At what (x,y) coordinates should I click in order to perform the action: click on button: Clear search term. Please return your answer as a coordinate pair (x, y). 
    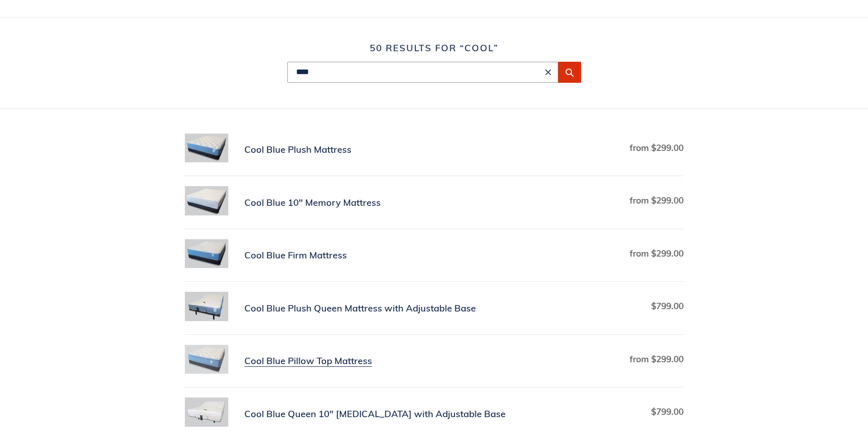
    Looking at the image, I should click on (548, 72).